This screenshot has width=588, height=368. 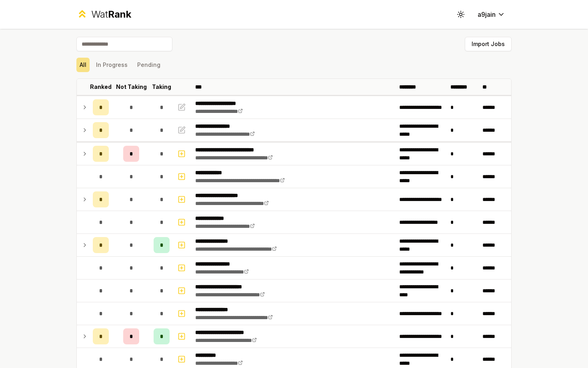 I want to click on button: Import Jobs, so click(x=488, y=44).